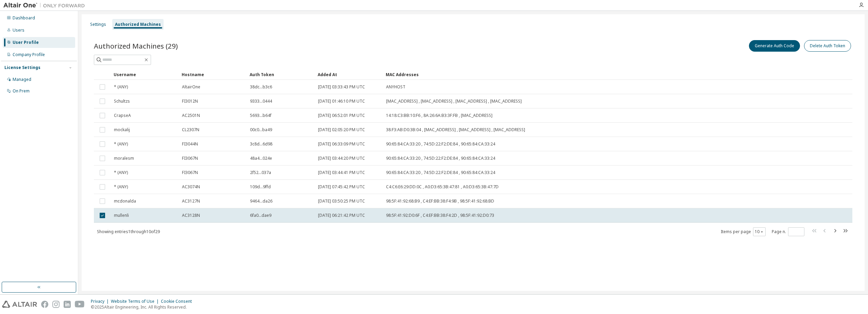 This screenshot has height=314, width=868. Describe the element at coordinates (261, 101) in the screenshot. I see `span: 9333...0444` at that location.